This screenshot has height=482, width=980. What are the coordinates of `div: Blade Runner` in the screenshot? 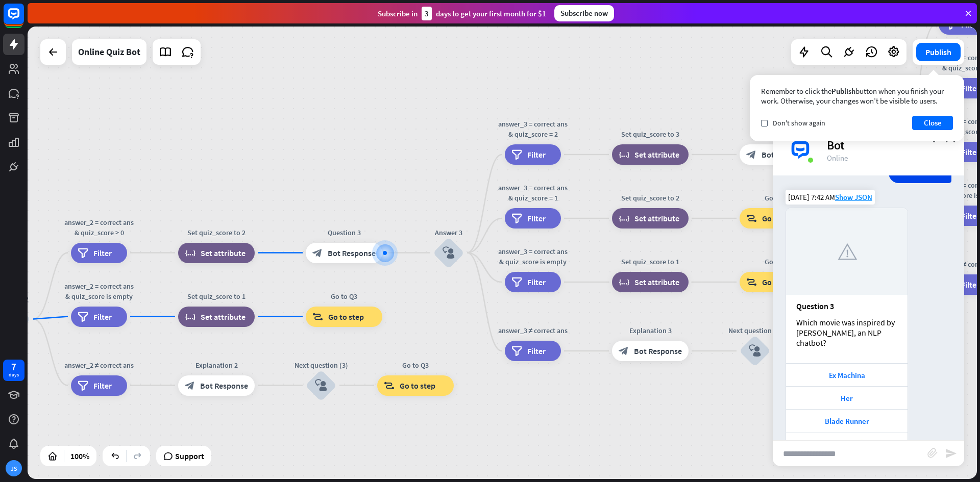 It's located at (847, 421).